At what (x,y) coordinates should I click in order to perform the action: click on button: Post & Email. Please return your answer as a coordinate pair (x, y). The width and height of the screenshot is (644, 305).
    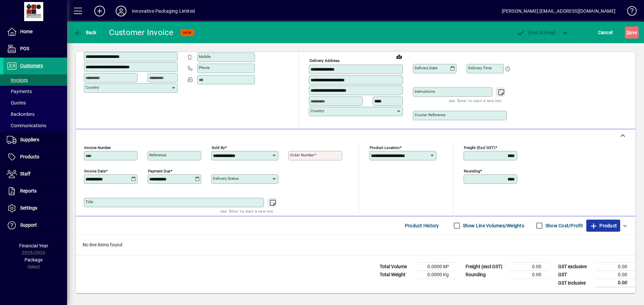
    Looking at the image, I should click on (536, 33).